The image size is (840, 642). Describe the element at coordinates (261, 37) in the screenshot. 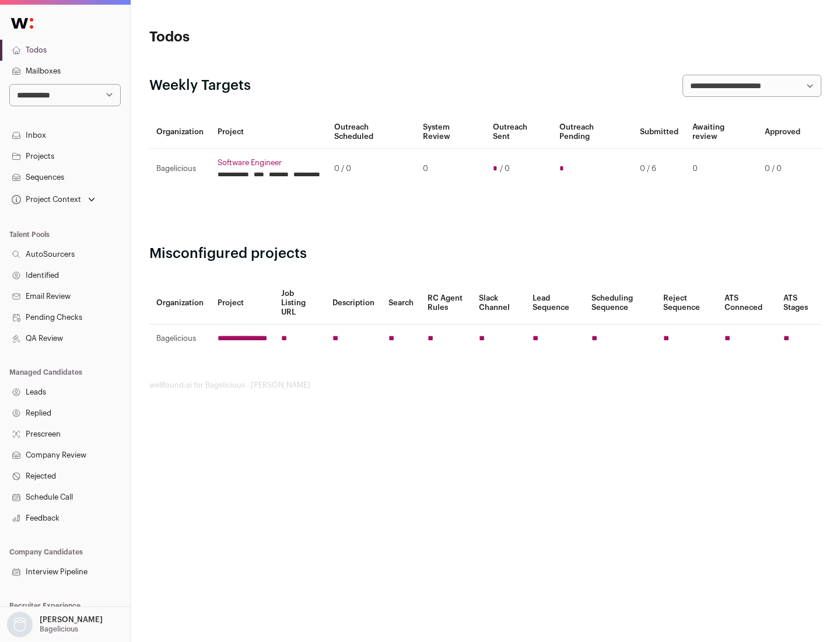

I see `h1: Todos` at that location.